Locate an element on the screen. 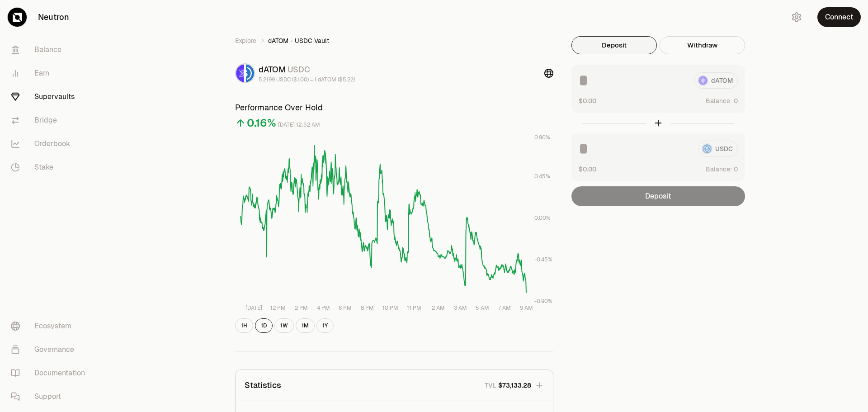 The image size is (868, 412). button: Withdraw is located at coordinates (702, 45).